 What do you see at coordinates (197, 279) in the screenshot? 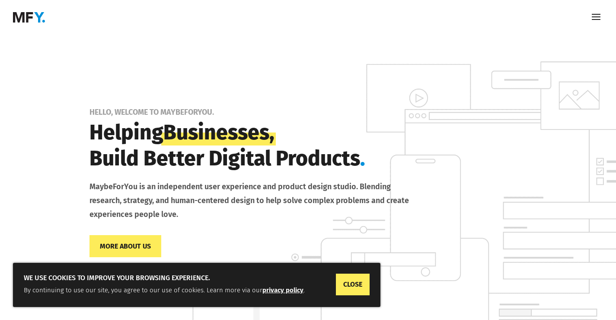
I see `h5: We use cookies to improve your browsing experience.` at bounding box center [197, 279].